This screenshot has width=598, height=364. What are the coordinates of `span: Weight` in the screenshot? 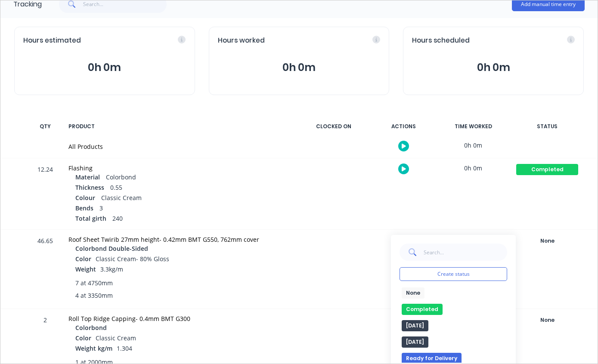 It's located at (86, 269).